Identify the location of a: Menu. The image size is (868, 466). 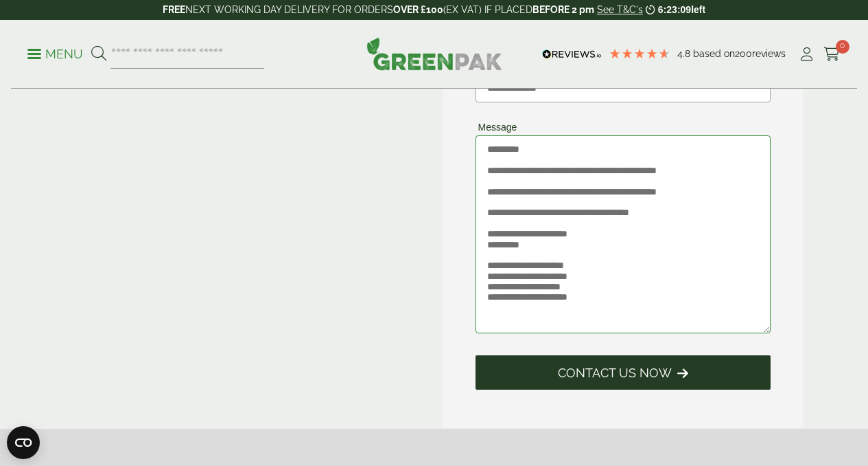
(55, 53).